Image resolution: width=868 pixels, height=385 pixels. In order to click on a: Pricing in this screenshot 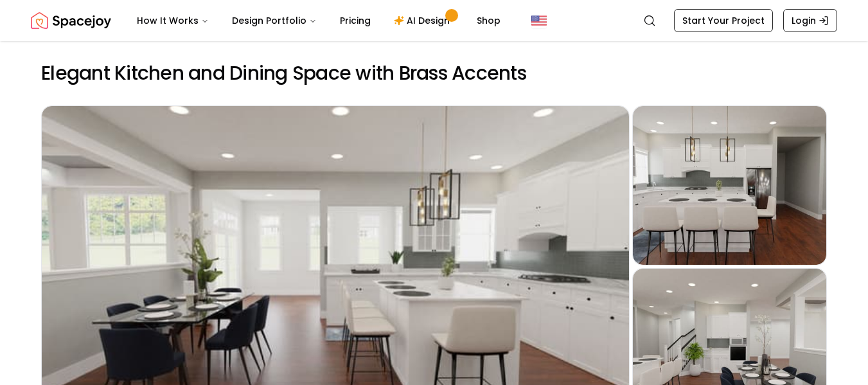, I will do `click(355, 21)`.